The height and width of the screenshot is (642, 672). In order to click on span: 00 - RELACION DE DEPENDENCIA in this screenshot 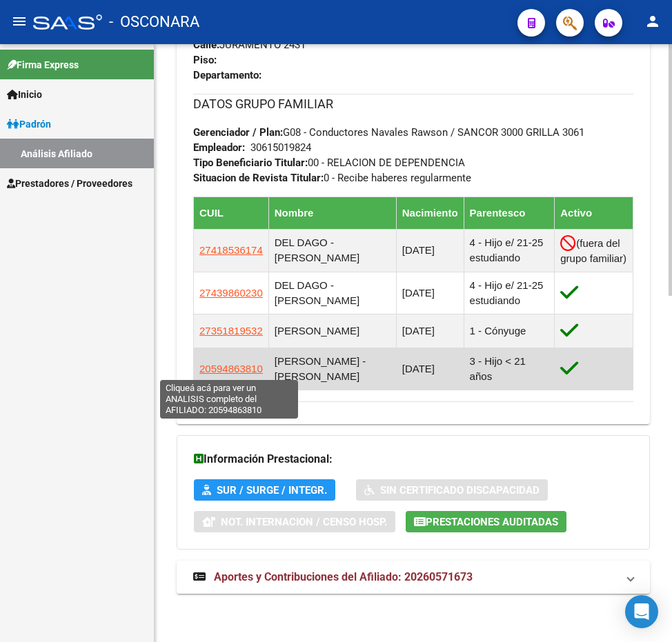, I will do `click(329, 163)`.